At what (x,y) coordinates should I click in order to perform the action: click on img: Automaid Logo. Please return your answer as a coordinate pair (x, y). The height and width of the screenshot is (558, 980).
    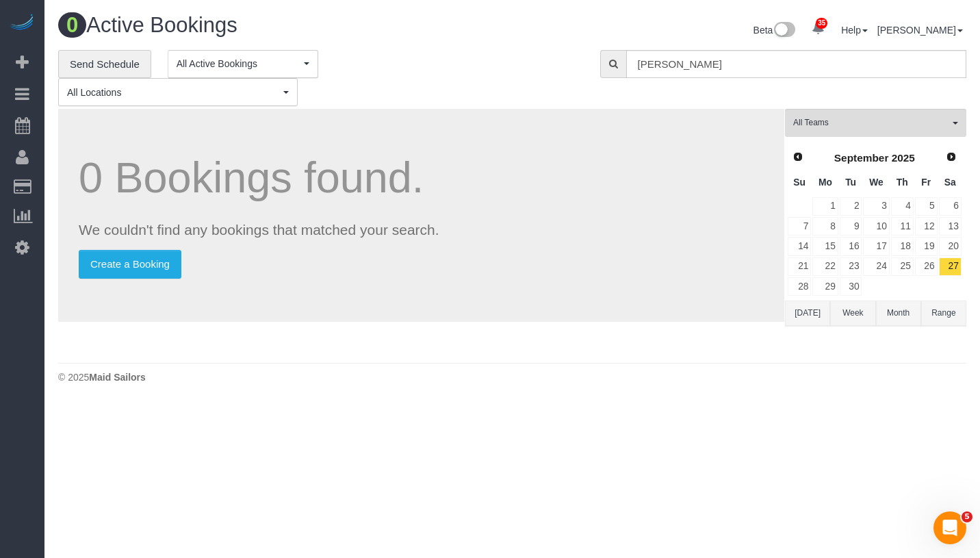
    Looking at the image, I should click on (22, 24).